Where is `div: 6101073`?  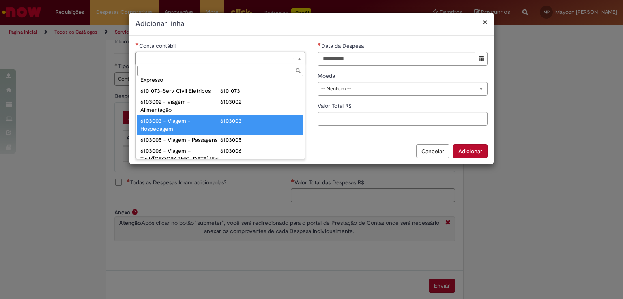
div: 6101073 is located at coordinates (260, 91).